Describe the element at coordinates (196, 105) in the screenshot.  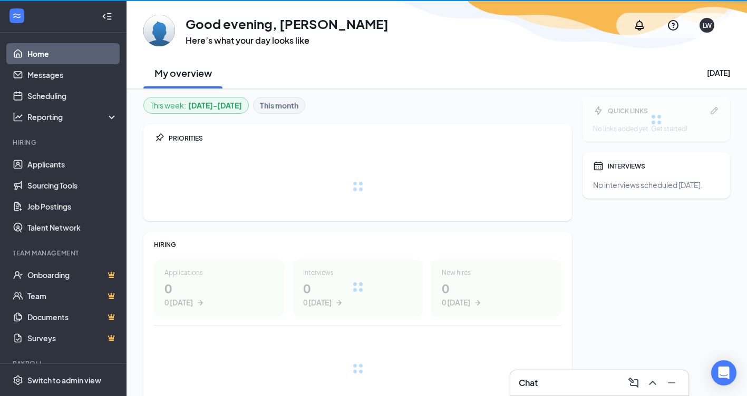
I see `div: This week :` at that location.